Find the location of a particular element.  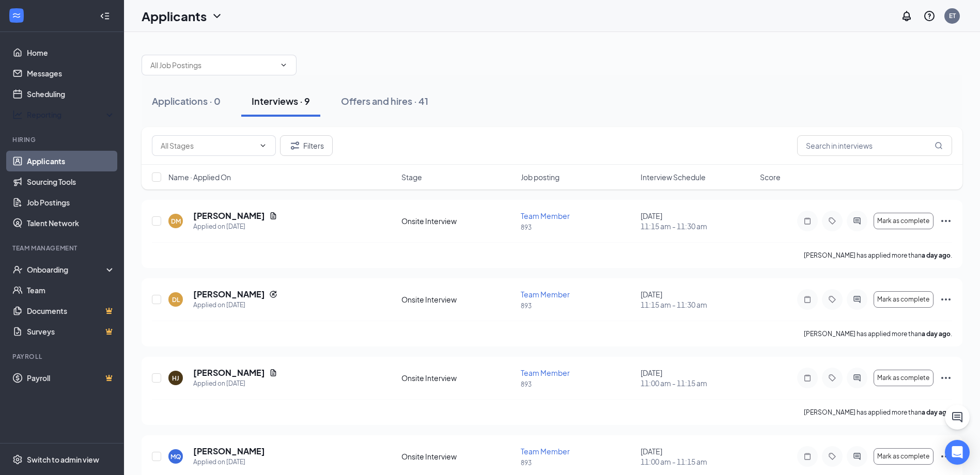

a: SurveysCrown is located at coordinates (70, 332).